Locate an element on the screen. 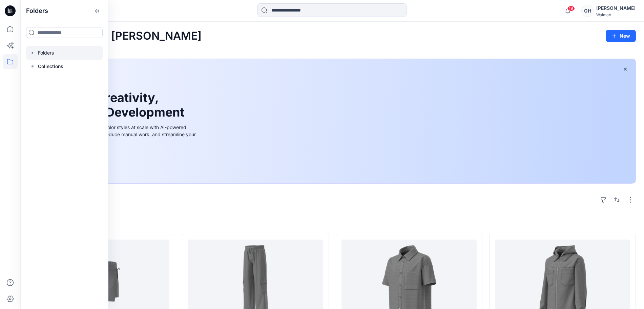  button: New is located at coordinates (620, 36).